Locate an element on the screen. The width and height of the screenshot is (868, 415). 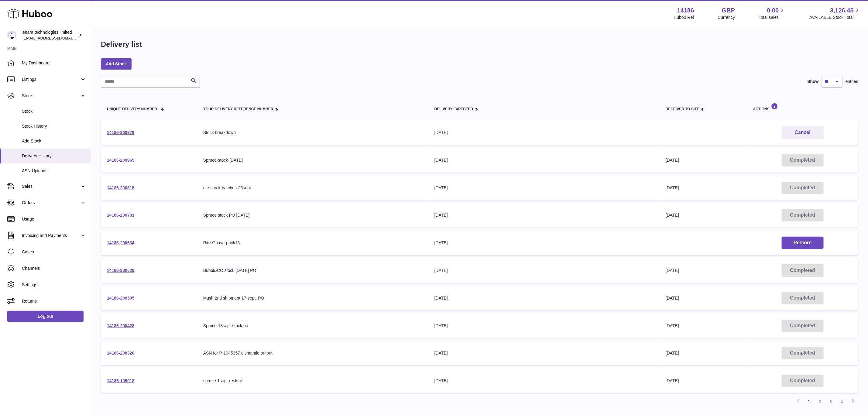
a: 14186-200969 is located at coordinates (121, 160).